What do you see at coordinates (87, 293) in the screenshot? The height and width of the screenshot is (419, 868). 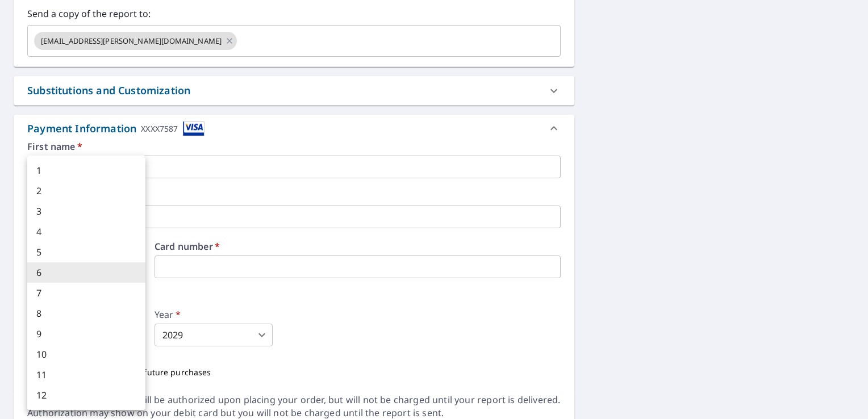 I see `li: 7` at bounding box center [87, 293].